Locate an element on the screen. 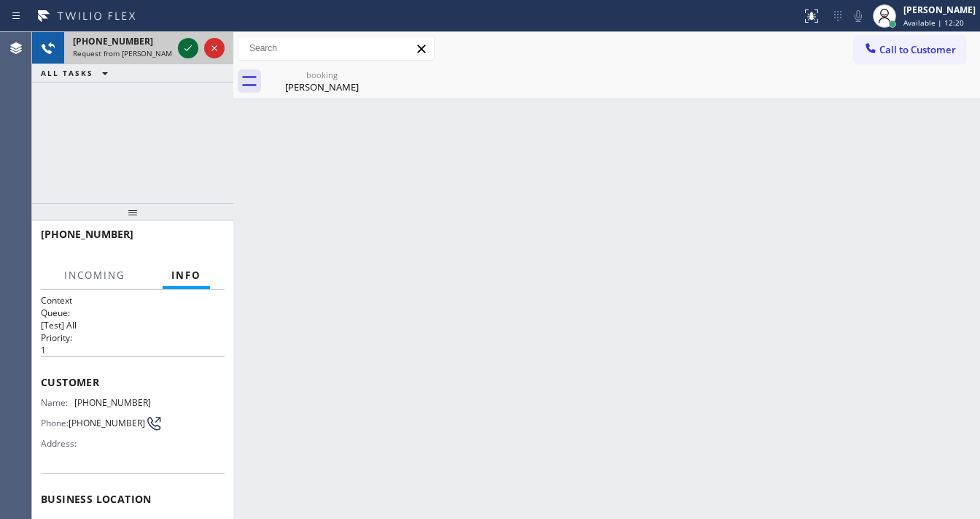 The width and height of the screenshot is (980, 519). p: [Test] All is located at coordinates (133, 324).